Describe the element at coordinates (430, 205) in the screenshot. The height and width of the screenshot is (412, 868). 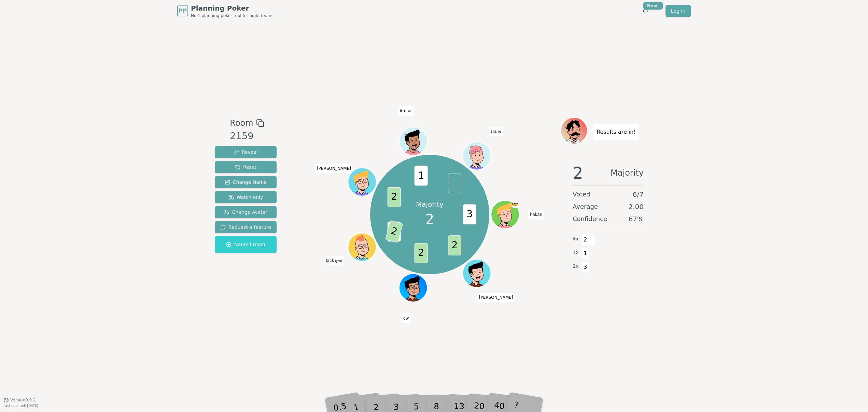
I see `p: Majority` at that location.